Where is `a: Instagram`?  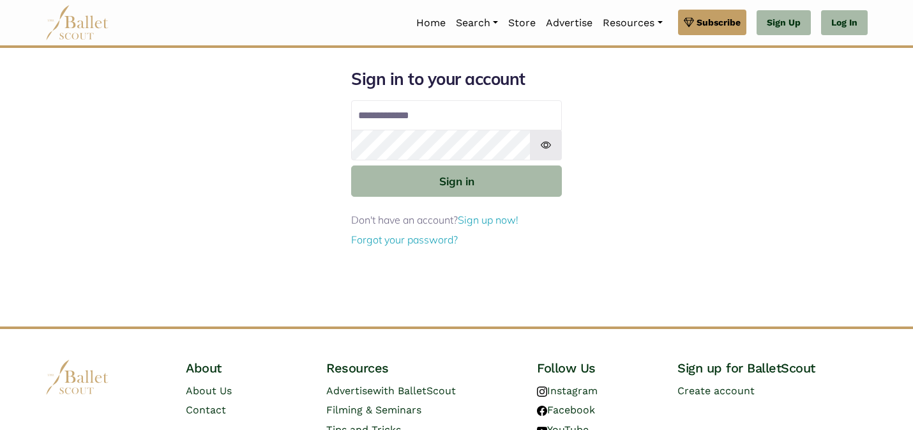 a: Instagram is located at coordinates (567, 390).